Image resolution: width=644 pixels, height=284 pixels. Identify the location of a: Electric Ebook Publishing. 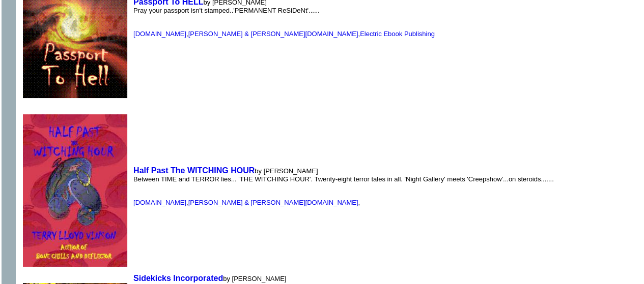
(397, 34).